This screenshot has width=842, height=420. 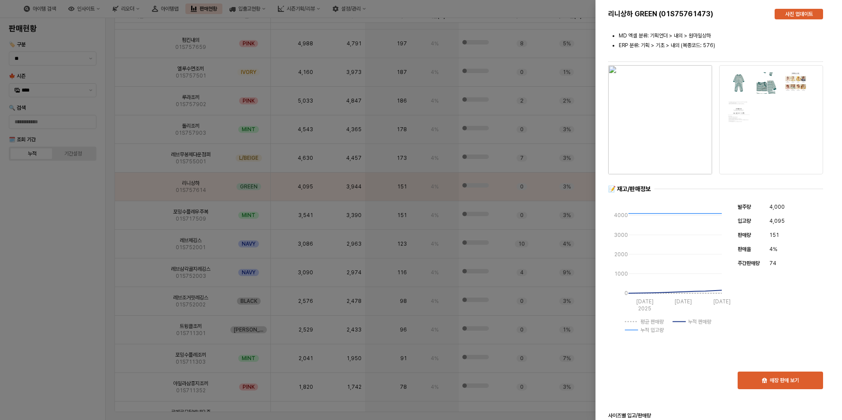 What do you see at coordinates (630, 189) in the screenshot?
I see `div: 📝 재고/판매정보` at bounding box center [630, 189].